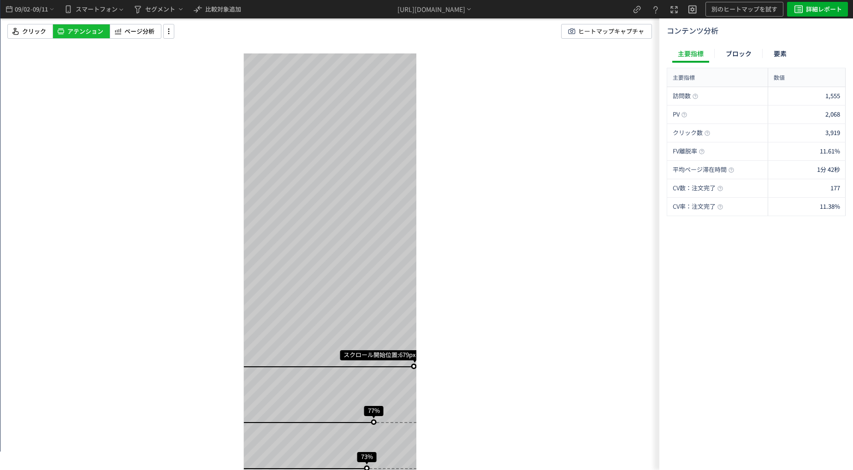  Describe the element at coordinates (160, 9) in the screenshot. I see `span: セグメント` at that location.